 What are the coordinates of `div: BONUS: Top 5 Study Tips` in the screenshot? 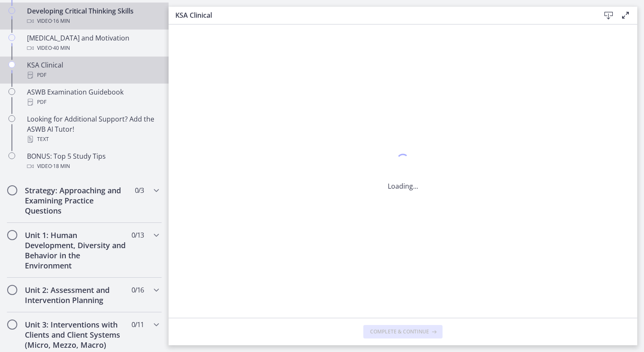 It's located at (93, 161).